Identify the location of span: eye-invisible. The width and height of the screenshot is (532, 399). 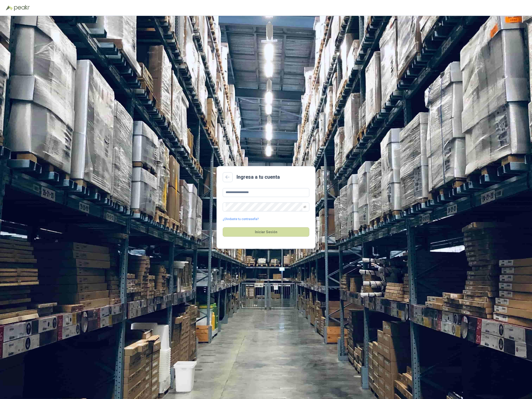
(305, 207).